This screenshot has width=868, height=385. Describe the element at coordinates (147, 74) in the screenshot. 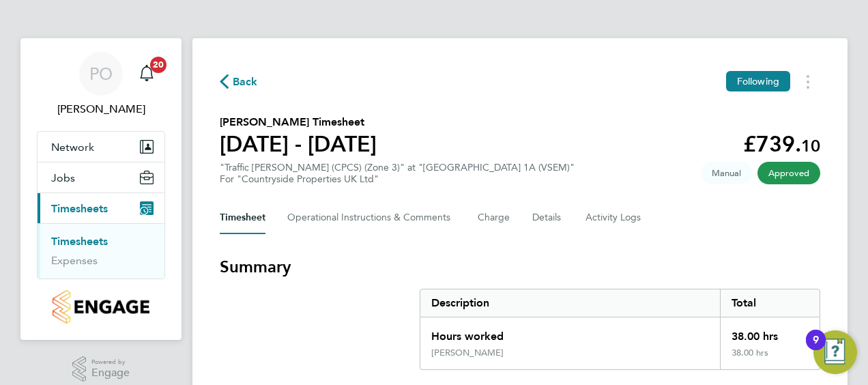

I see `a: 20` at that location.